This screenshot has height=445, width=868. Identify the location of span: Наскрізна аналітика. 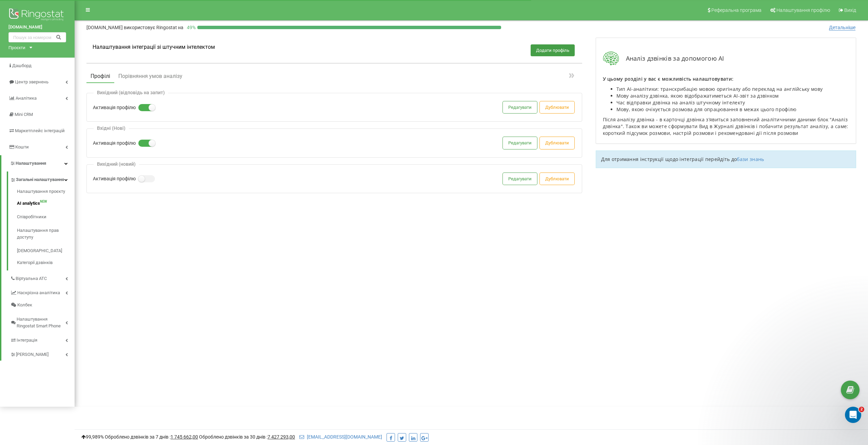
(38, 293).